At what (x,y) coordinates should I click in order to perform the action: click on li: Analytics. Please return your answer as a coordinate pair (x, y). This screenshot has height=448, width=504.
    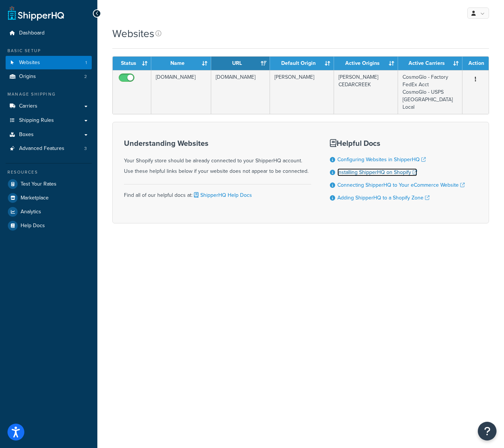
    Looking at the image, I should click on (49, 212).